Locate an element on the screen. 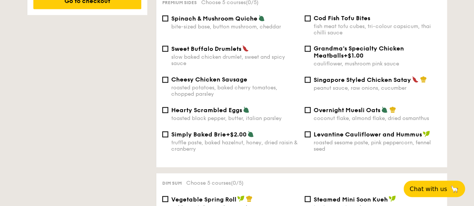 The image size is (474, 206). input: Levantine Cauliflower and Hummusroasted sesame paste, pink peppercorn, fennel seed is located at coordinates (307, 134).